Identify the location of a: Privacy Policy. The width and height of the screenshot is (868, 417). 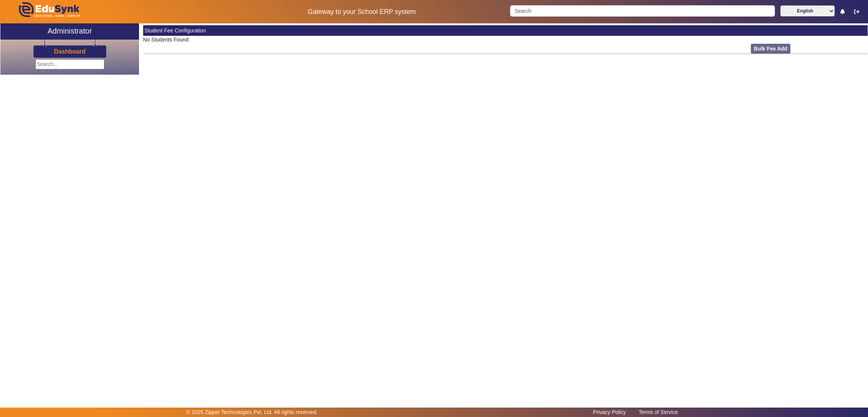
(609, 412).